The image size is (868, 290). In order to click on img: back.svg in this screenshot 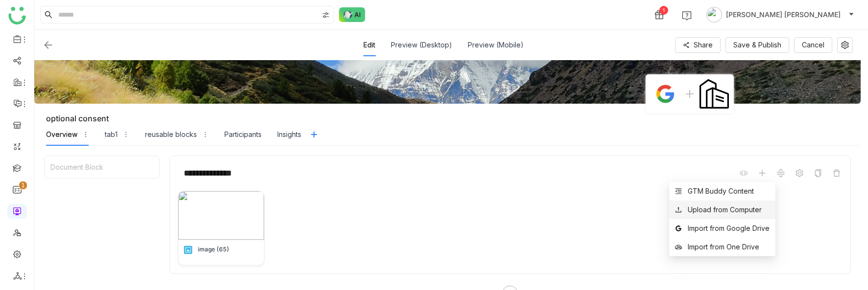, I will do `click(48, 45)`.